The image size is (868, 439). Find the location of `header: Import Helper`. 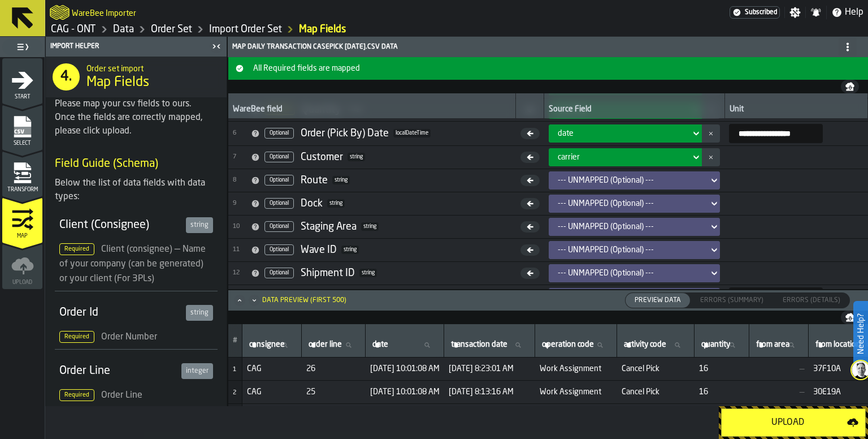

header: Import Helper is located at coordinates (136, 46).